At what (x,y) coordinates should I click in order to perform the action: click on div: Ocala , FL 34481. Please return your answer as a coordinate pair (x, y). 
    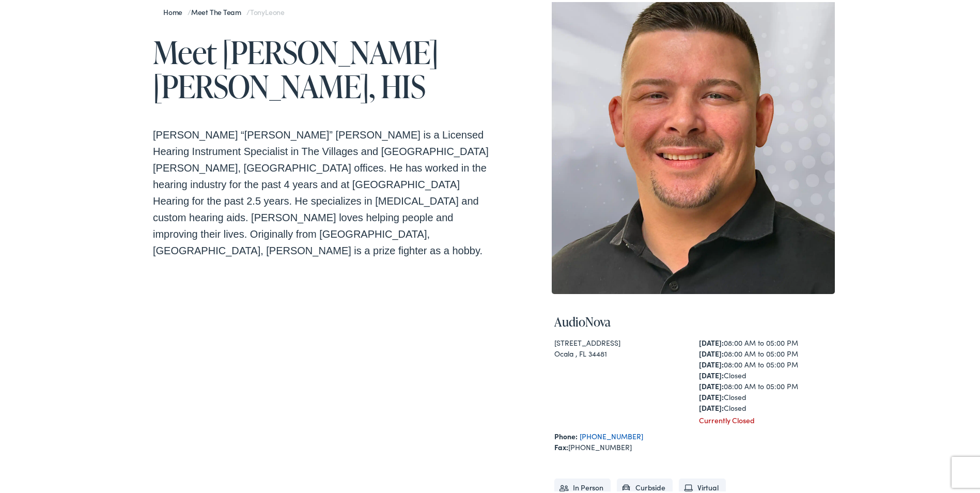
    Looking at the image, I should click on (621, 351).